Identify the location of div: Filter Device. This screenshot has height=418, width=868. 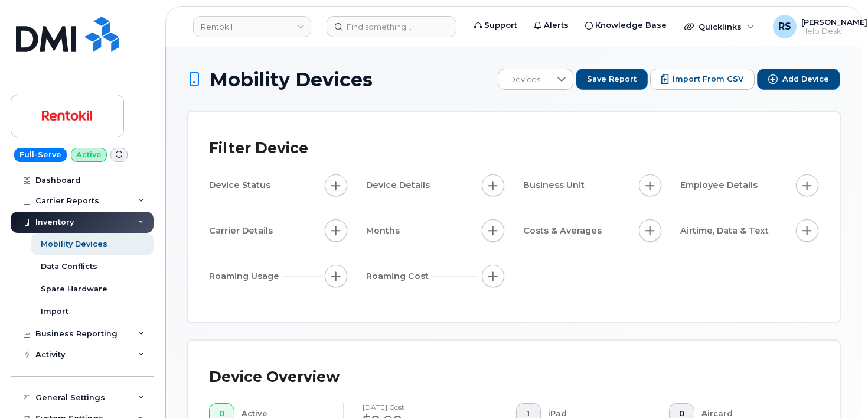
(258, 148).